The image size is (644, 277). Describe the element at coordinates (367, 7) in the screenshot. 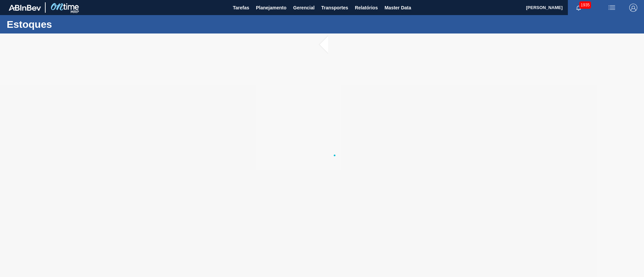

I see `span: Relatórios` at that location.